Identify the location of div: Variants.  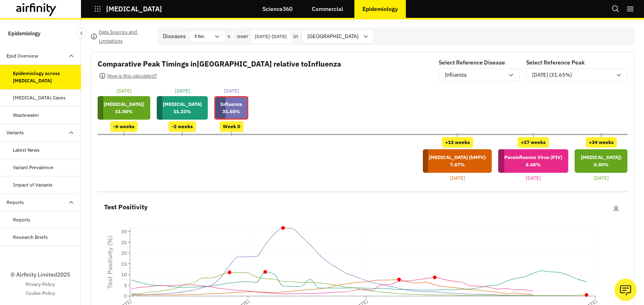
(15, 133).